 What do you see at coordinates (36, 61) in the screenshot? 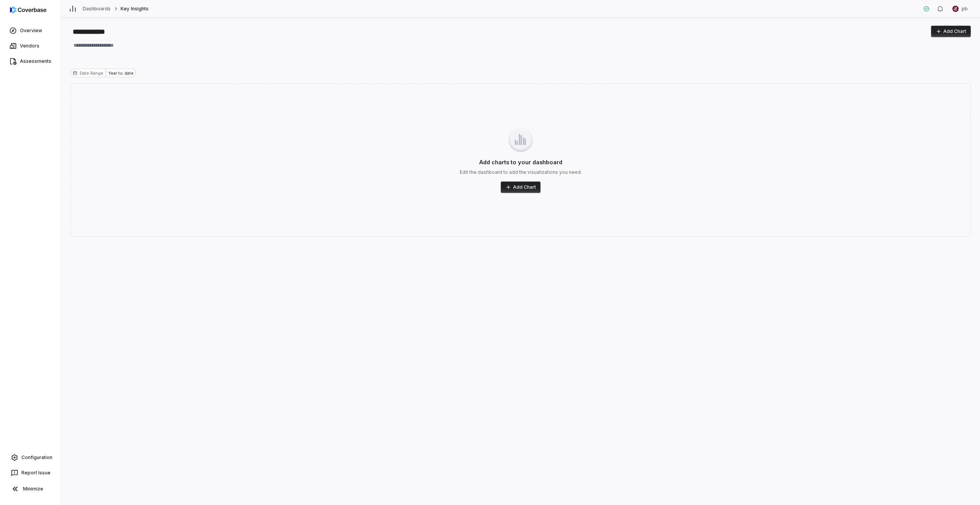
I see `span: Assessments` at bounding box center [36, 61].